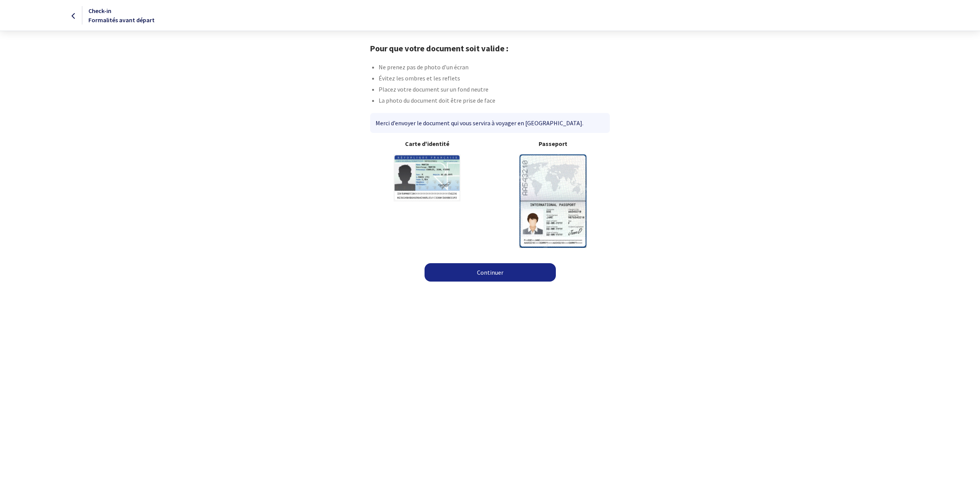  Describe the element at coordinates (494, 68) in the screenshot. I see `li: Ne prenez pas de photo d’un écran` at that location.